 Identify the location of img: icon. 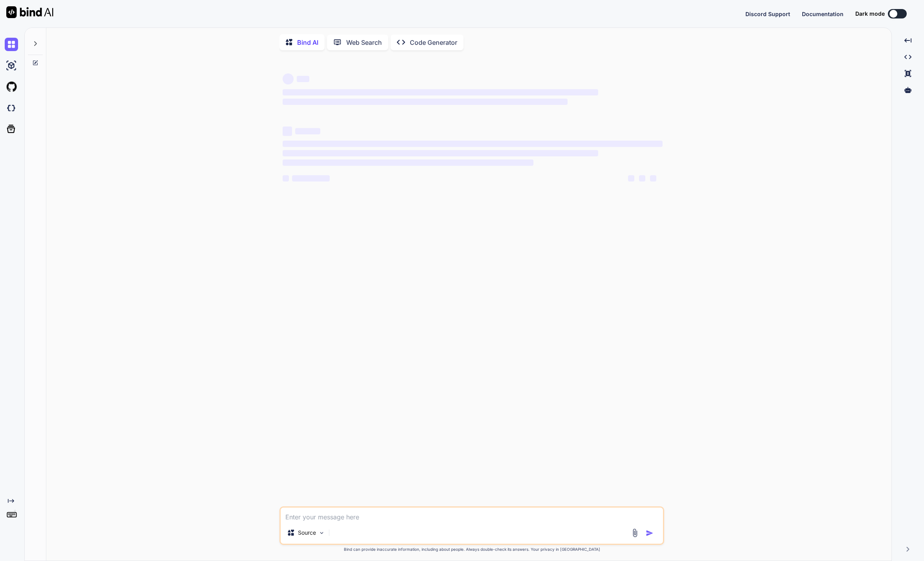
(649, 533).